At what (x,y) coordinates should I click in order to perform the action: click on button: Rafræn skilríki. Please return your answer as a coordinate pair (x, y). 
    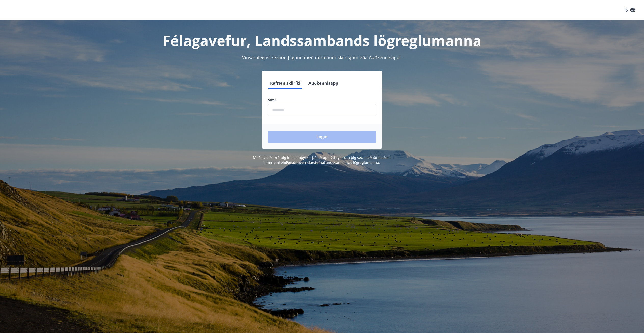
    Looking at the image, I should click on (285, 83).